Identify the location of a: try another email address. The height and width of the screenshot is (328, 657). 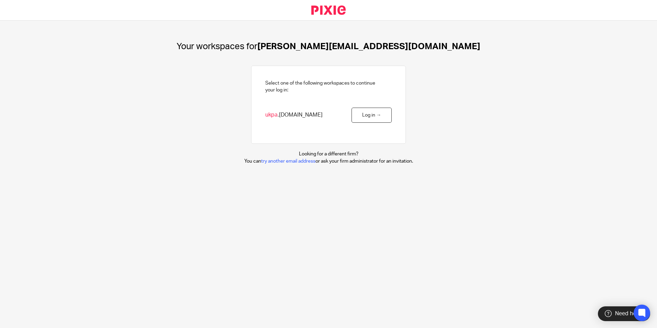
(288, 161).